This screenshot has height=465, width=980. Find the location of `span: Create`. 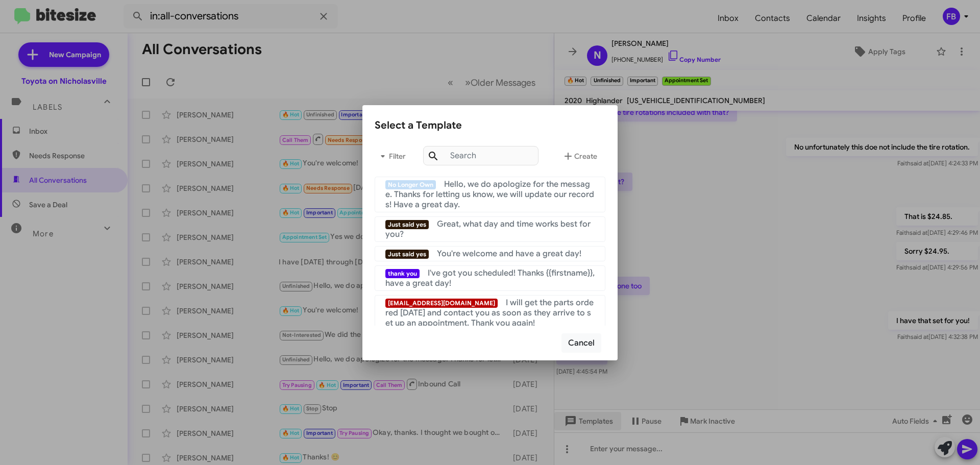

span: Create is located at coordinates (579, 157).